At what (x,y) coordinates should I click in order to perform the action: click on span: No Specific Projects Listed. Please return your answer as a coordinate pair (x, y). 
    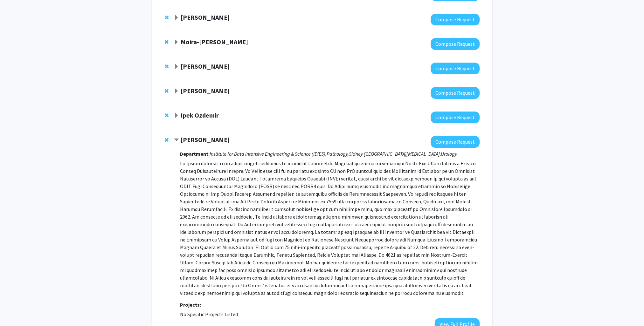
    Looking at the image, I should click on (209, 314).